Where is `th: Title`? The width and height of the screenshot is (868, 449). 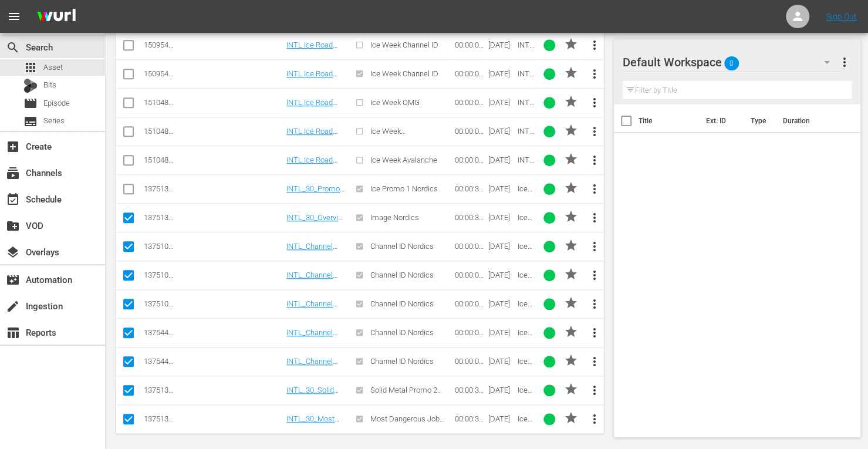 th: Title is located at coordinates (668, 121).